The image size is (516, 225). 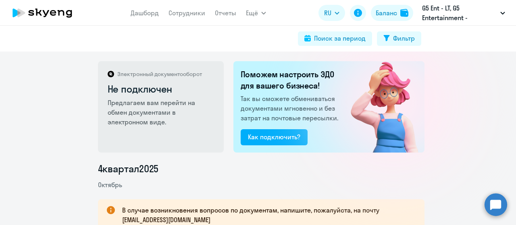 What do you see at coordinates (274, 138) in the screenshot?
I see `button: Как подключить?` at bounding box center [274, 138].